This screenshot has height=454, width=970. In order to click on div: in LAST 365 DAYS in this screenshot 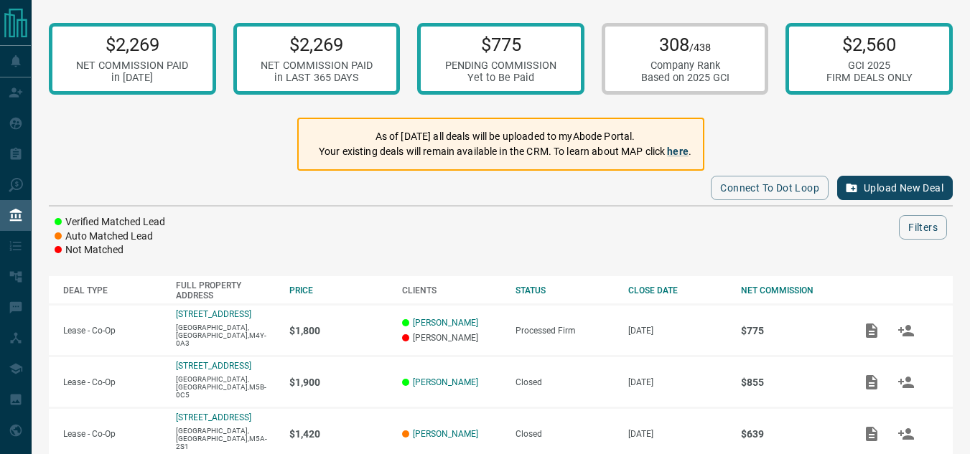, I will do `click(317, 78)`.